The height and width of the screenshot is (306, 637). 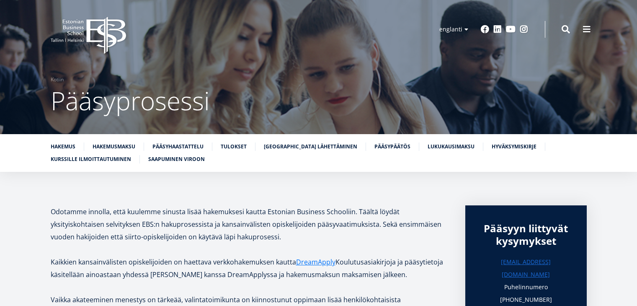 What do you see at coordinates (176, 159) in the screenshot?
I see `a: Saapuminen Viroon` at bounding box center [176, 159].